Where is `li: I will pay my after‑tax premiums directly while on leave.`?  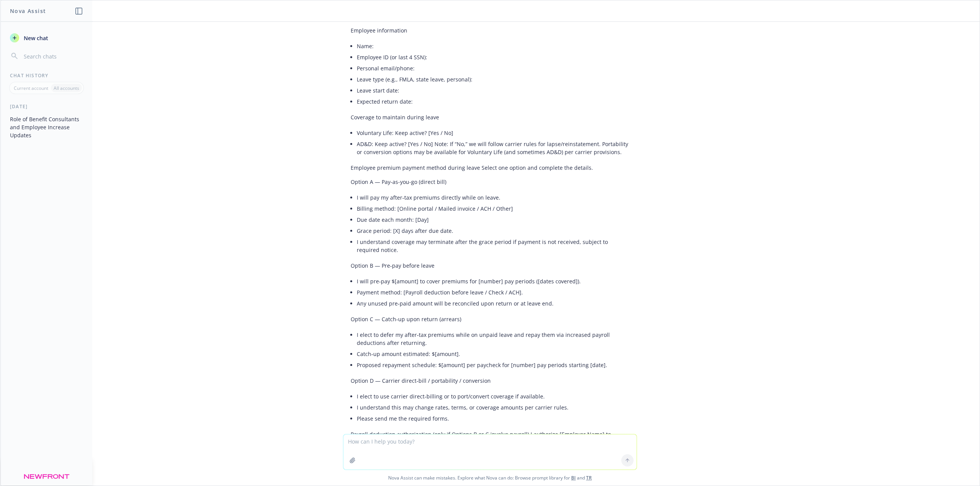
li: I will pay my after‑tax premiums directly while on leave. is located at coordinates (493, 197).